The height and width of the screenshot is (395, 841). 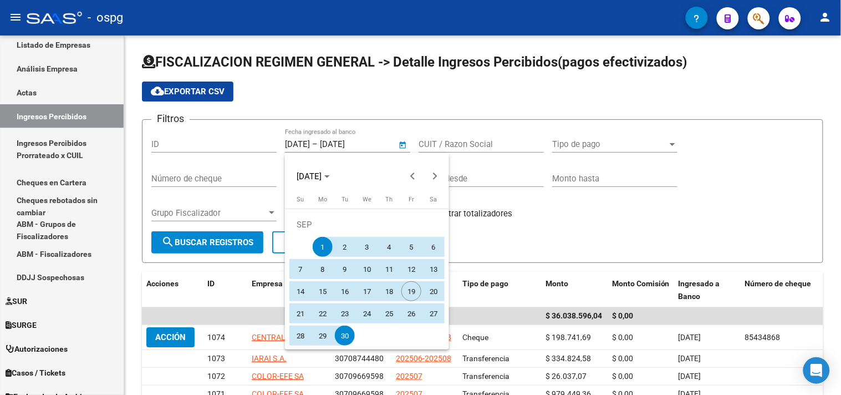 I want to click on span: Su, so click(x=300, y=199).